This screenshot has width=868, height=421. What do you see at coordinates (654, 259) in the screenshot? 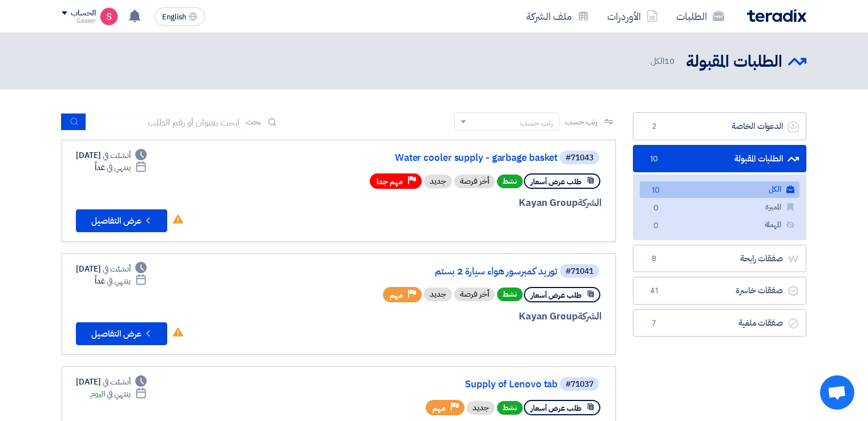
I see `span: 8` at bounding box center [654, 259].